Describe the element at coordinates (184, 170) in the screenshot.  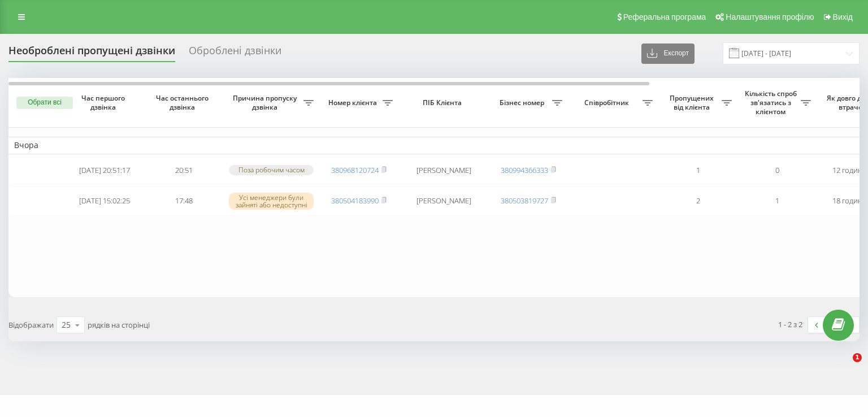
I see `td: 20:51` at that location.